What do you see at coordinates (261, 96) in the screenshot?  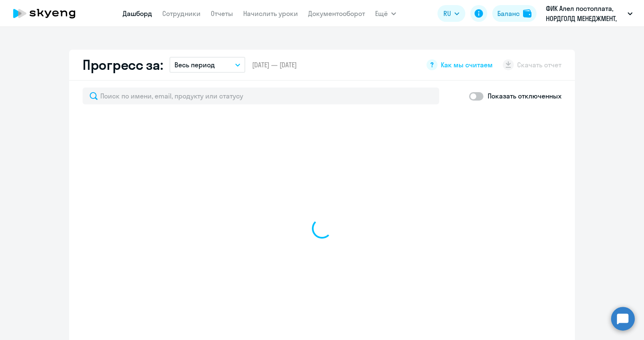 I see `input: Поиск по имени, email, продукту или статусу` at bounding box center [261, 96].